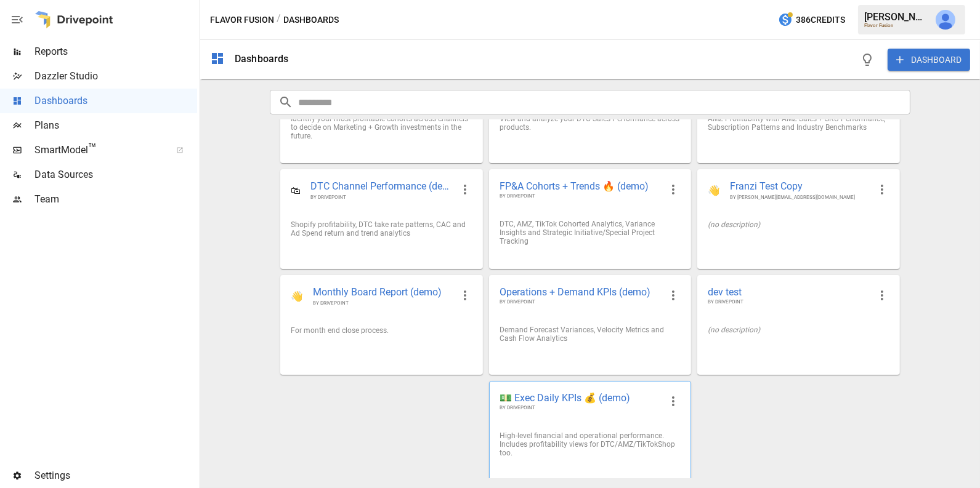 This screenshot has width=980, height=488. I want to click on div: High-level financial and operational performance. Includes profitability views for DTC/AMZ/TikTok..., so click(590, 444).